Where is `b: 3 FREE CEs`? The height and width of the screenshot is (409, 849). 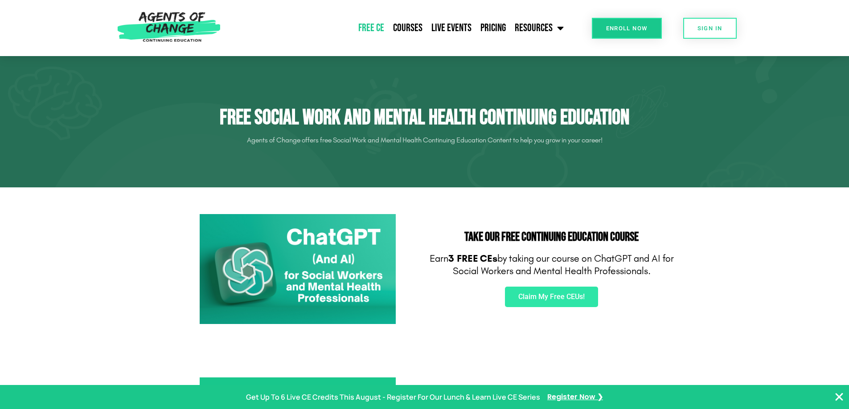
b: 3 FREE CEs is located at coordinates (473, 259).